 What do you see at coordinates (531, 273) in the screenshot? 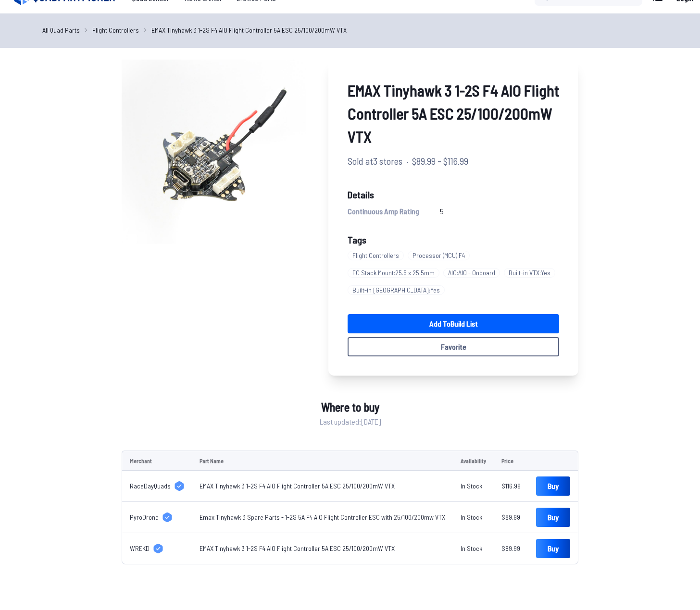
I see `a: Built-in VTX:Yes` at bounding box center [531, 273].